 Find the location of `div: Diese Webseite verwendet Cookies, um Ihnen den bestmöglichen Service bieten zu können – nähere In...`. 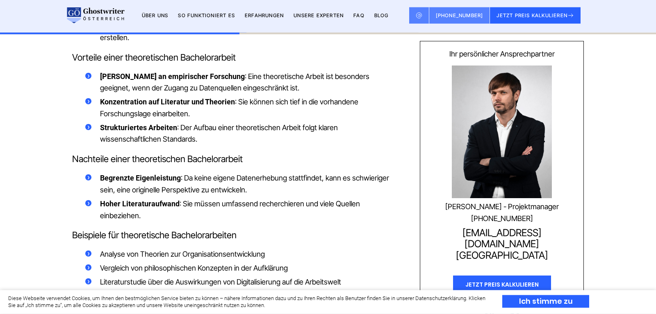

div: Diese Webseite verwendet Cookies, um Ihnen den bestmöglichen Service bieten zu können – nähere In... is located at coordinates (248, 302).